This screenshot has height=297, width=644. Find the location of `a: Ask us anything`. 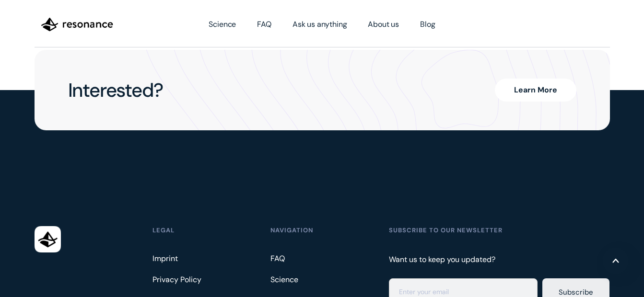

a: Ask us anything is located at coordinates (320, 25).